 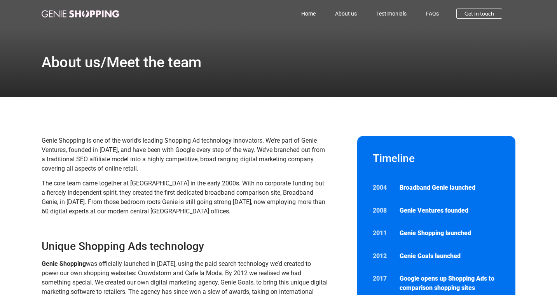 I want to click on strong: Genie Shopping, so click(x=64, y=264).